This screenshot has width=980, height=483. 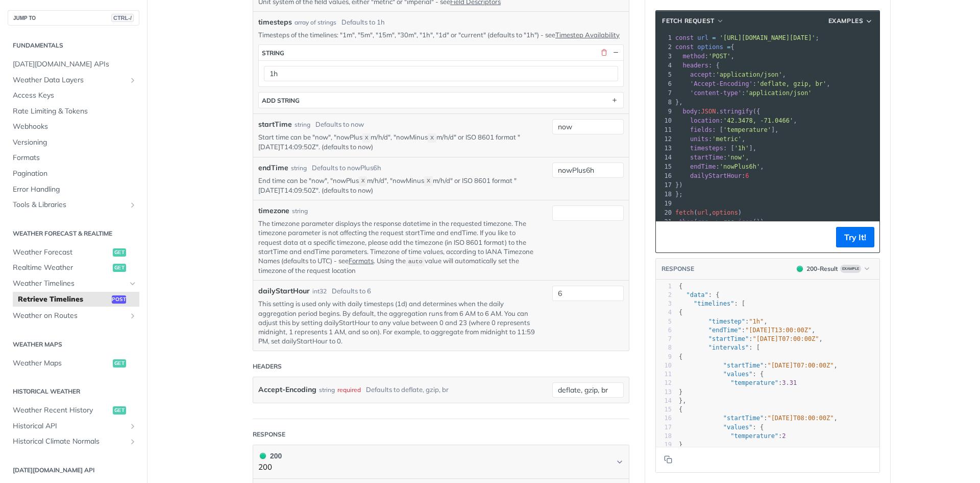 What do you see at coordinates (61, 363) in the screenshot?
I see `span: Weather Maps` at bounding box center [61, 363].